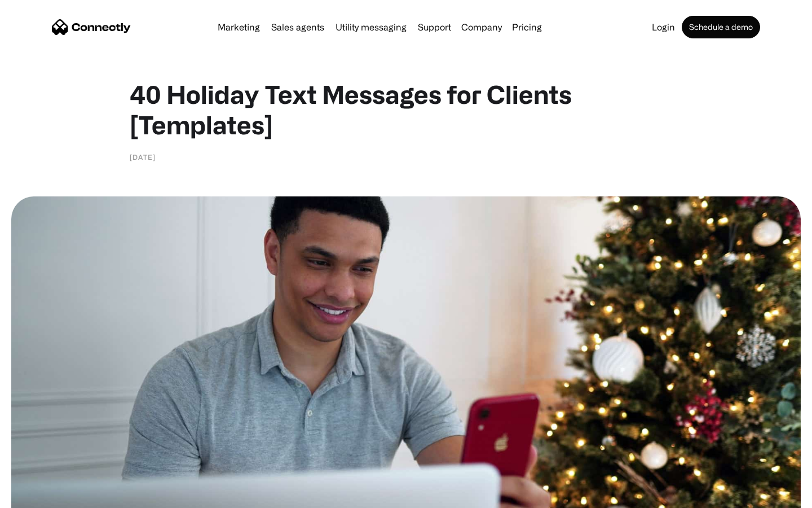 The width and height of the screenshot is (812, 508). Describe the element at coordinates (434, 27) in the screenshot. I see `a: Support` at that location.